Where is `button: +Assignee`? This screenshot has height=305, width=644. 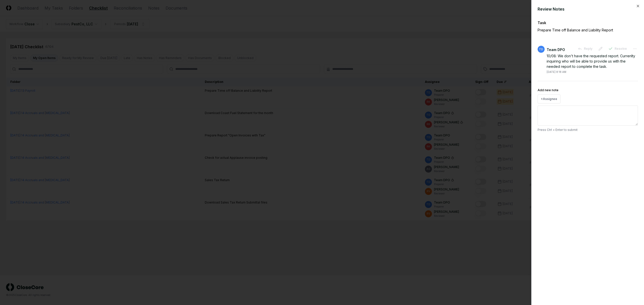 button: +Assignee is located at coordinates (549, 99).